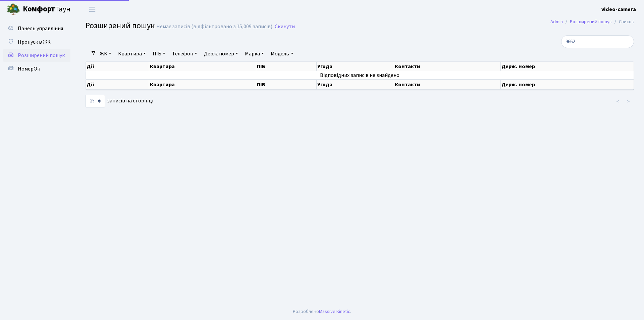 This screenshot has height=320, width=644. Describe the element at coordinates (34, 42) in the screenshot. I see `span: Пропуск в ЖК` at that location.